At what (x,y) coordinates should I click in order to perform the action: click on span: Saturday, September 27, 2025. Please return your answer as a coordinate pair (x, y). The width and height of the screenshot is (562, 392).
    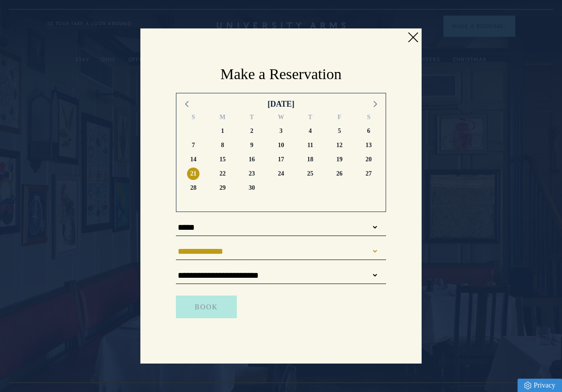
    Looking at the image, I should click on (369, 174).